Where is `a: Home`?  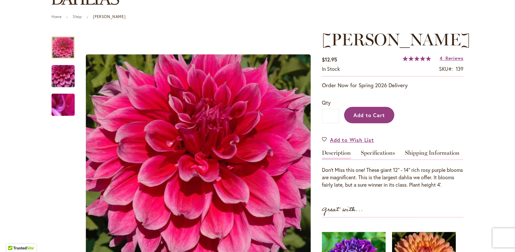 a: Home is located at coordinates (56, 16).